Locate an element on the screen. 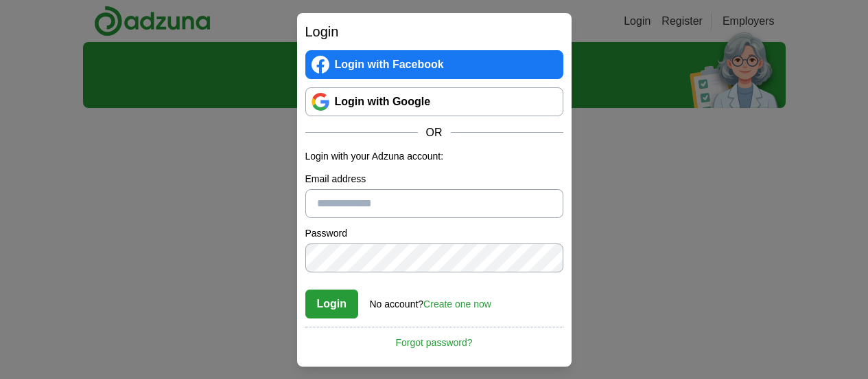  label: Email address is located at coordinates (434, 178).